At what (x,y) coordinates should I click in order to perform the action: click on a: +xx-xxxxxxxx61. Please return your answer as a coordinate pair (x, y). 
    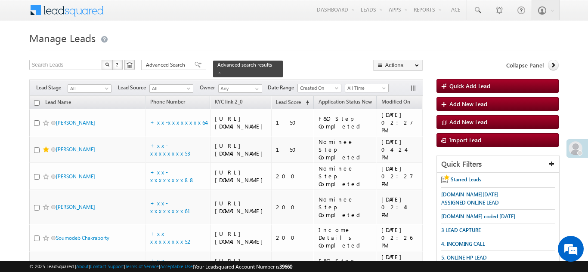
    Looking at the image, I should click on (175, 207).